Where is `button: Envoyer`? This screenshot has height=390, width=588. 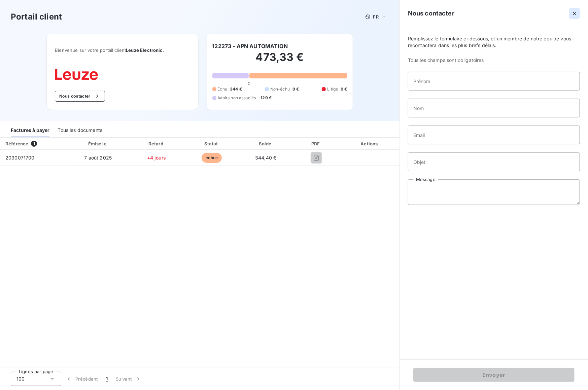
button: Envoyer is located at coordinates (494, 375).